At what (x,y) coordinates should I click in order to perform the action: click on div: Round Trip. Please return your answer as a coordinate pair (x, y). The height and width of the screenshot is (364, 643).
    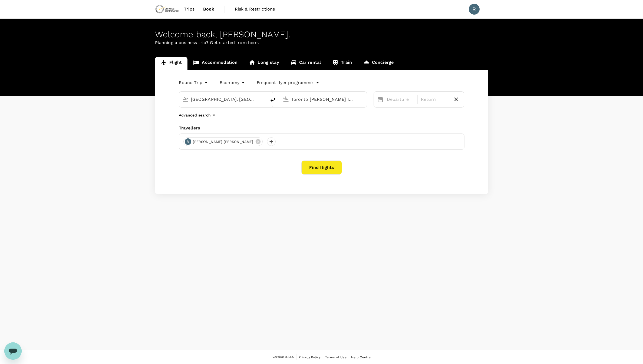
    Looking at the image, I should click on (194, 83).